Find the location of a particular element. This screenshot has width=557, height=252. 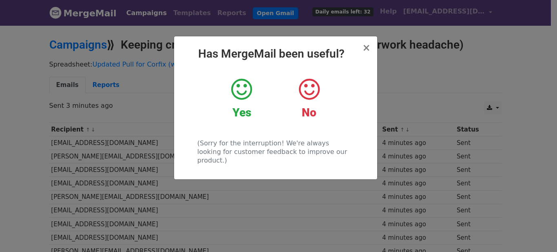

strong: No is located at coordinates (309, 112).